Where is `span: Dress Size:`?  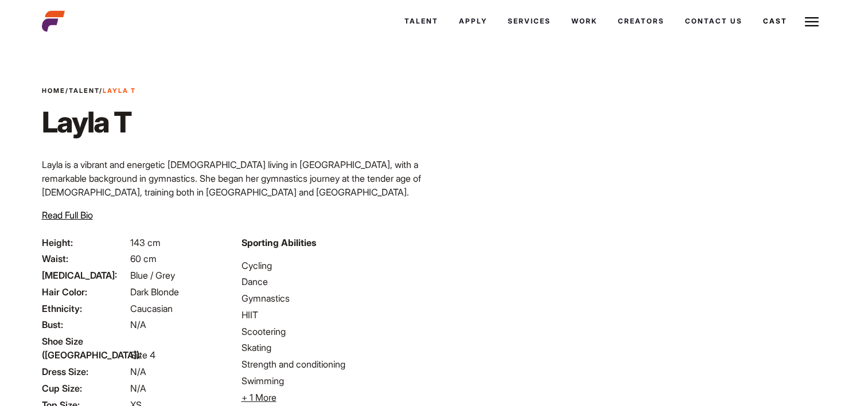
span: Dress Size: is located at coordinates (85, 371).